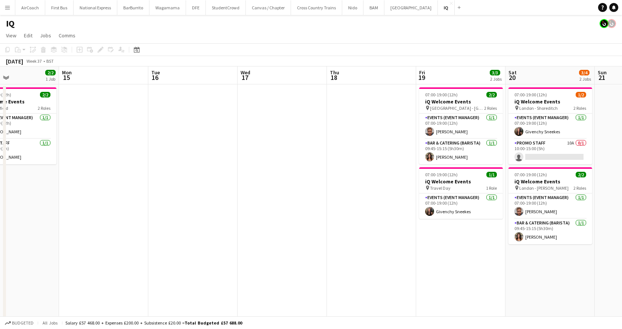  I want to click on span: Sat, so click(512, 72).